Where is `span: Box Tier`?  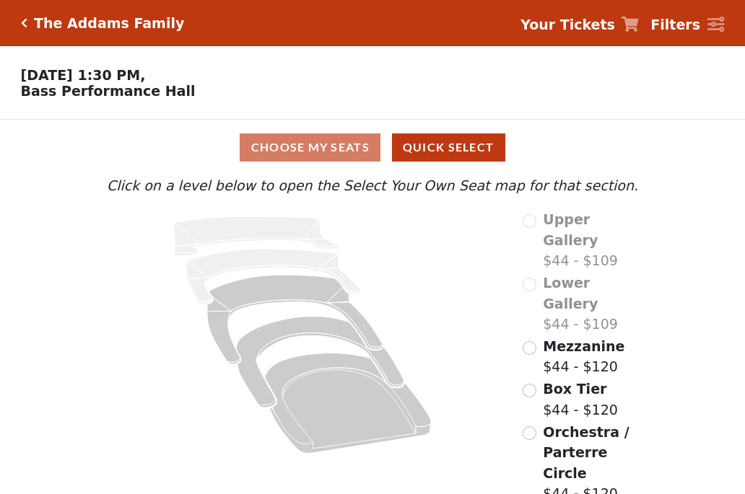
span: Box Tier is located at coordinates (574, 389).